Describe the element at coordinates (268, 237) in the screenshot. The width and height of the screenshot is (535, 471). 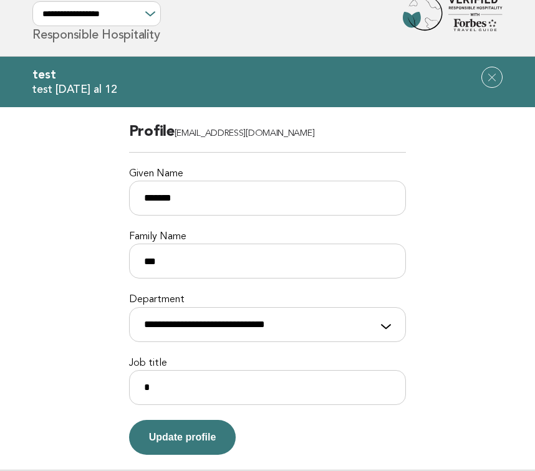
I see `label: Family Name` at that location.